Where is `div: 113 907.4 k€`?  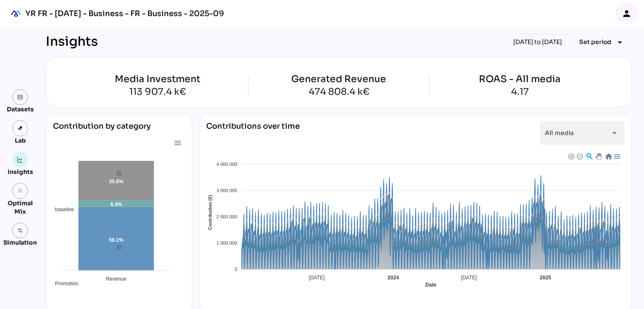 div: 113 907.4 k€ is located at coordinates (158, 92).